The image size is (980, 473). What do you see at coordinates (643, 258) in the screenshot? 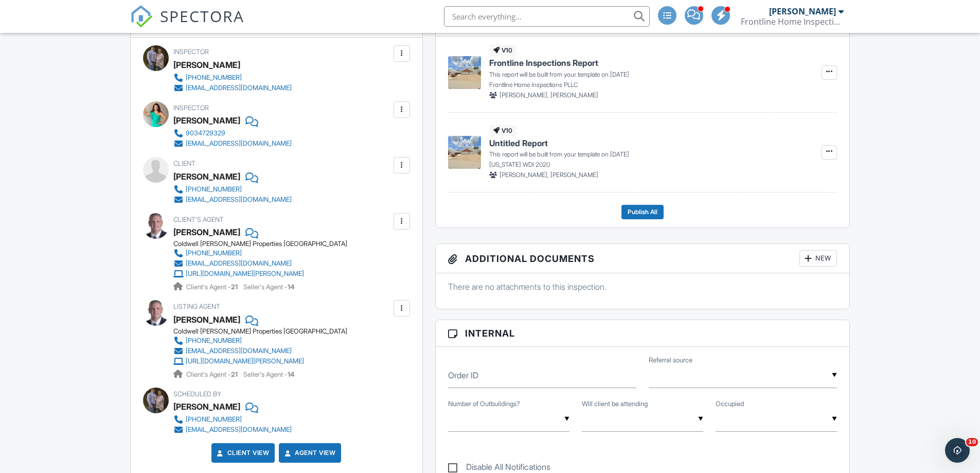
I see `h3: Additional Documents` at bounding box center [643, 258].